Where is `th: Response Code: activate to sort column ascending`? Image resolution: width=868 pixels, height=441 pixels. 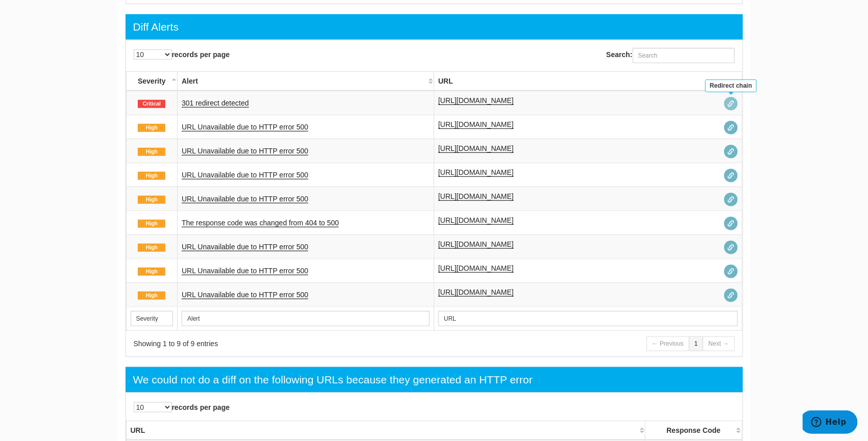
th: Response Code: activate to sort column ascending is located at coordinates (694, 431).